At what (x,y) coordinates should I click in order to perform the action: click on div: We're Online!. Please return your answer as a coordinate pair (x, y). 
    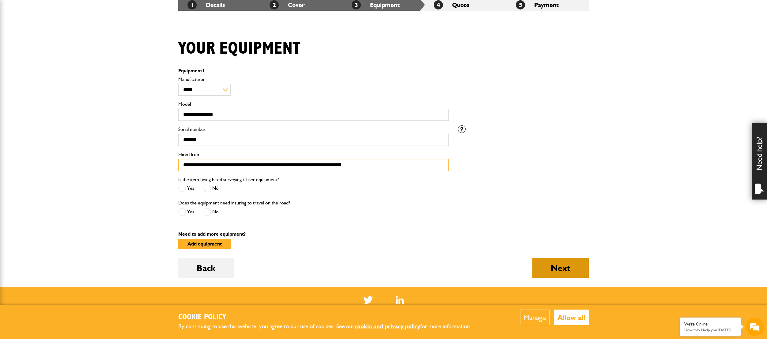
    Looking at the image, I should click on (711, 324).